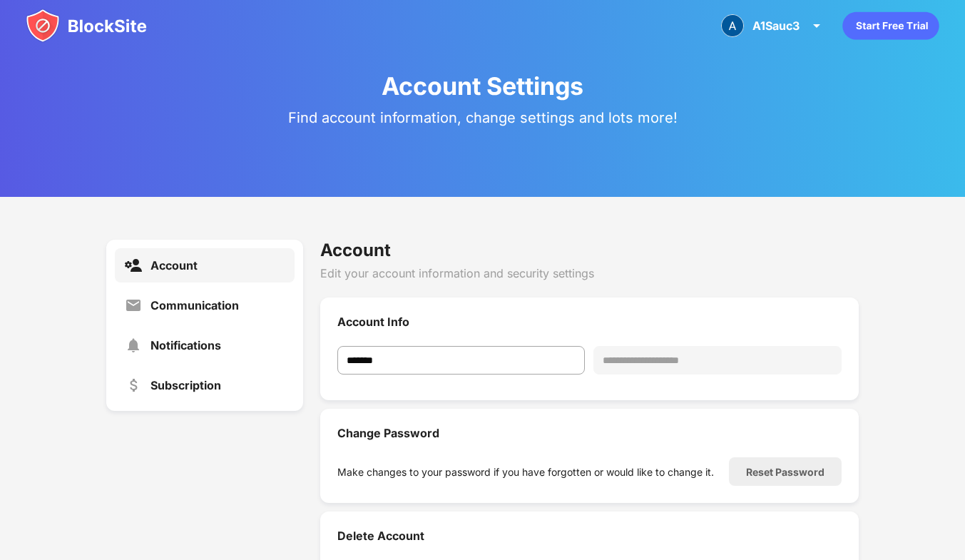 The width and height of the screenshot is (965, 560). Describe the element at coordinates (186, 385) in the screenshot. I see `div: Subscription` at that location.